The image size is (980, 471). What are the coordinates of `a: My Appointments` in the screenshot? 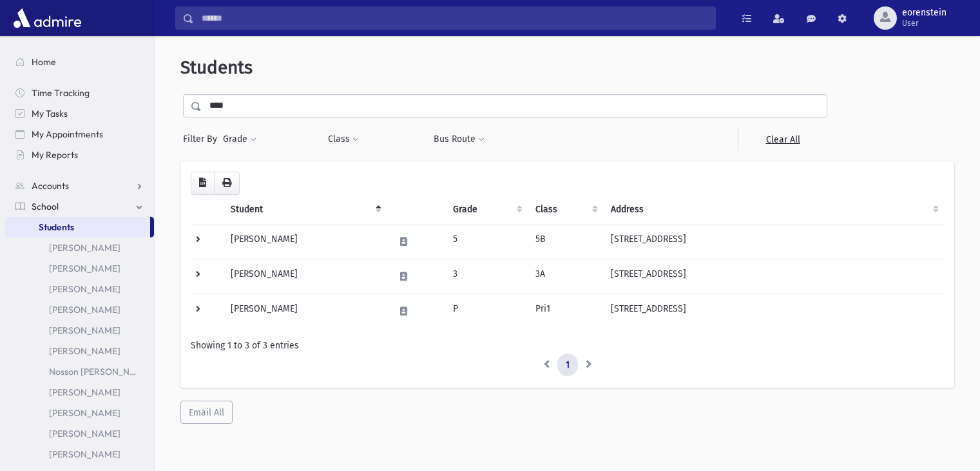 It's located at (79, 134).